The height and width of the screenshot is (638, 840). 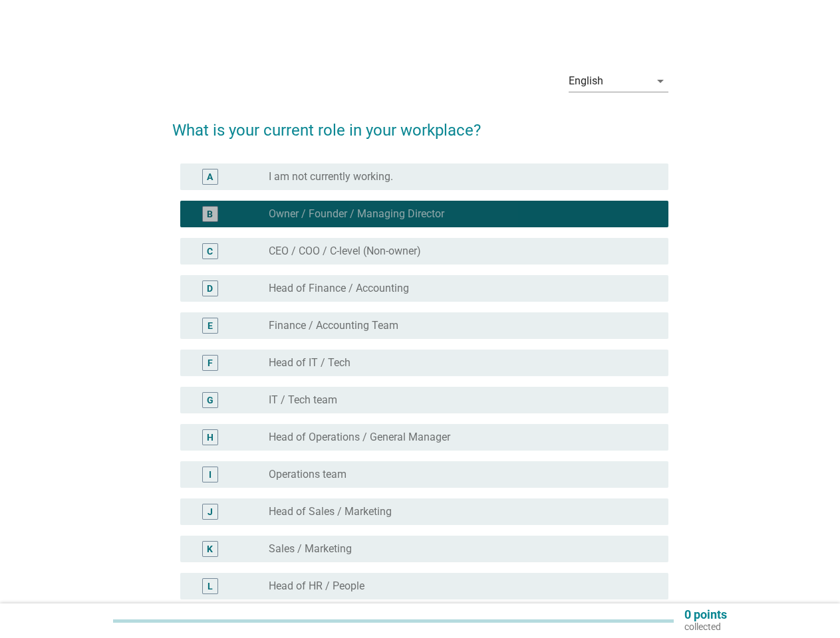 I want to click on label: Head of IT / Tech, so click(x=309, y=362).